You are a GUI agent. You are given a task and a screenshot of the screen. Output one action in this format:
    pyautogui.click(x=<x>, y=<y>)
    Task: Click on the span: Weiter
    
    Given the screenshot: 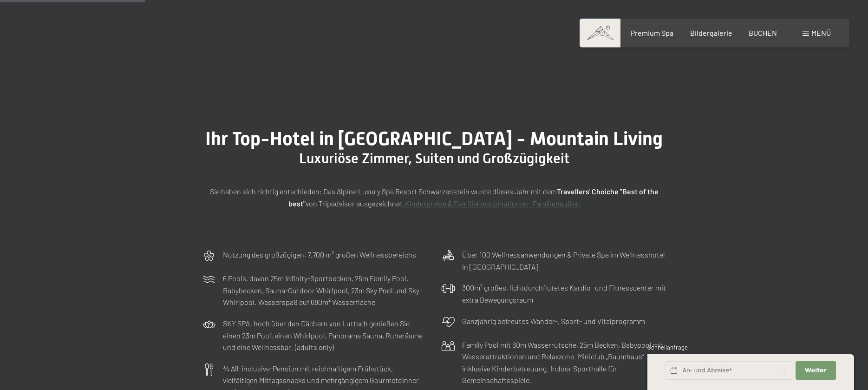 What is the action you would take?
    pyautogui.click(x=816, y=370)
    